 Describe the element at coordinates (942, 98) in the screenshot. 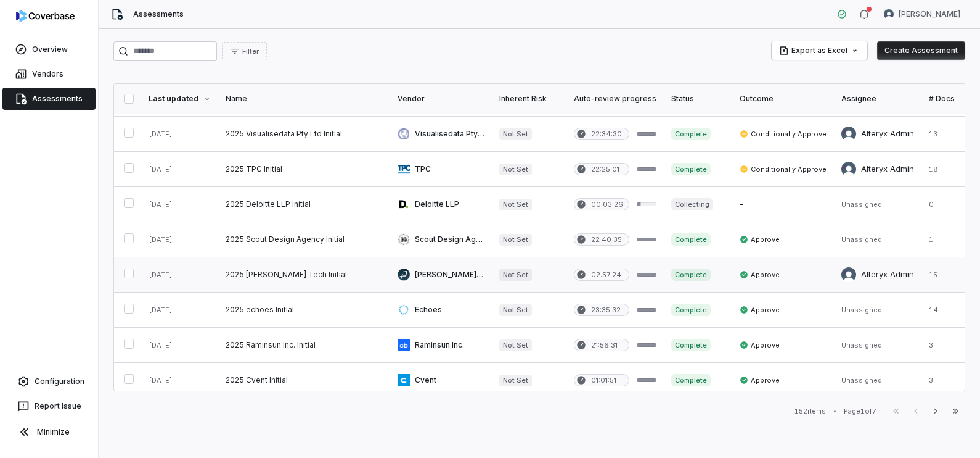

I see `div: # Docs` at that location.